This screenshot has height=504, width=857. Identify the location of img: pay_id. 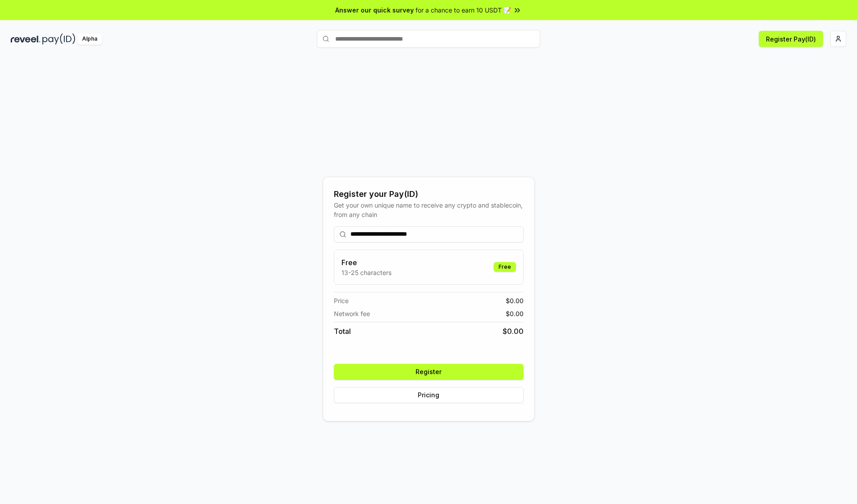
(59, 39).